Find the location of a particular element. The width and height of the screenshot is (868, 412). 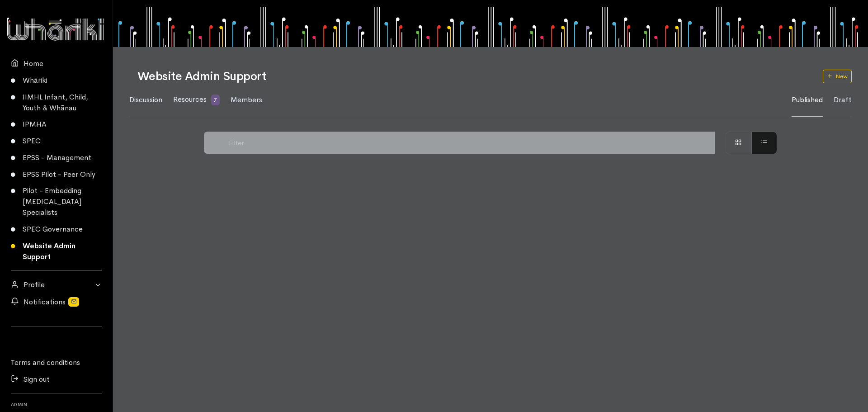

a: Members is located at coordinates (247, 100).